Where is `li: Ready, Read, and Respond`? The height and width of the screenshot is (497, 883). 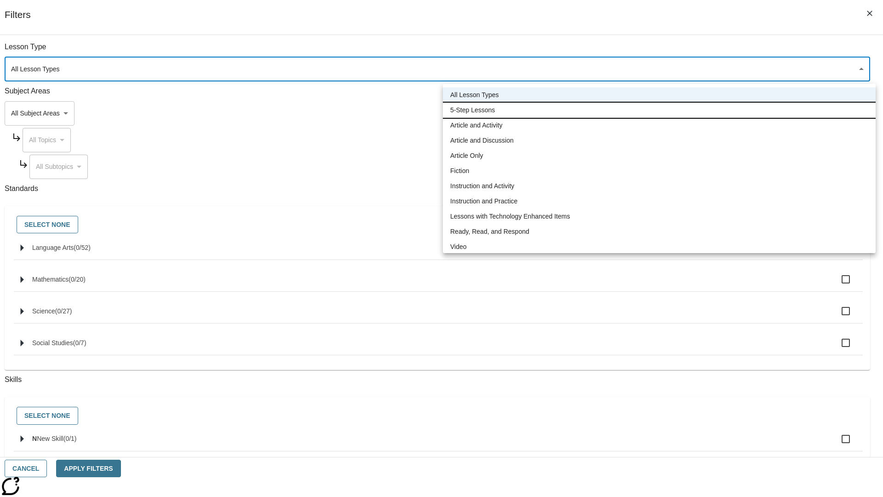
li: Ready, Read, and Respond is located at coordinates (659, 231).